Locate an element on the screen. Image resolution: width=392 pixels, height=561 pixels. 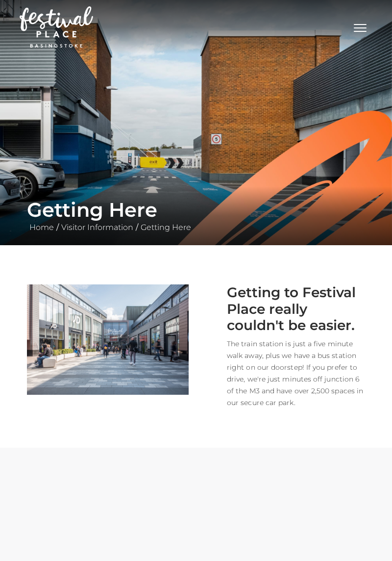
a: Visitor Information is located at coordinates (97, 227).